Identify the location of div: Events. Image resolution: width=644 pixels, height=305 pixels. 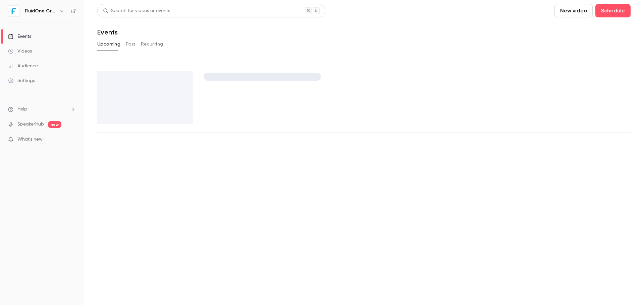
(19, 37).